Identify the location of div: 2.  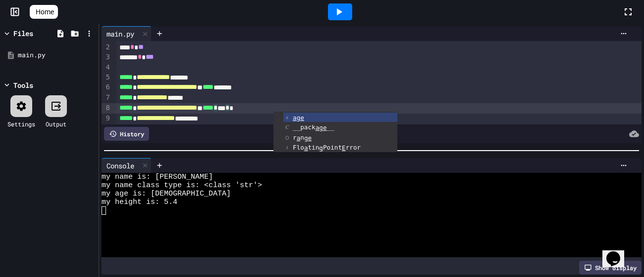
(107, 47).